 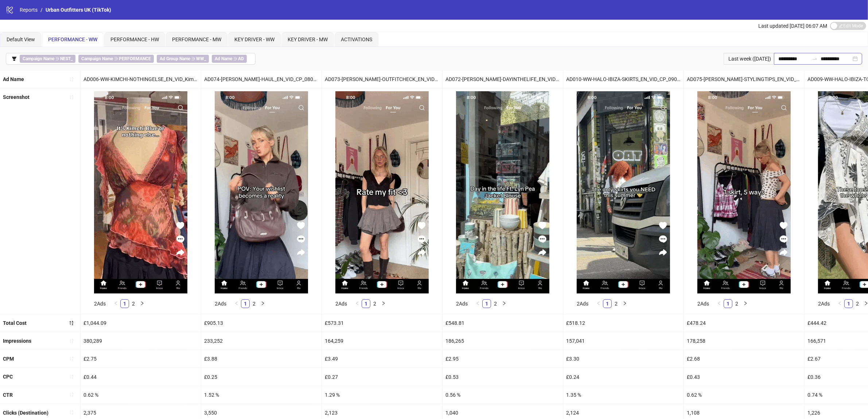 I want to click on div: £0.25, so click(x=261, y=377).